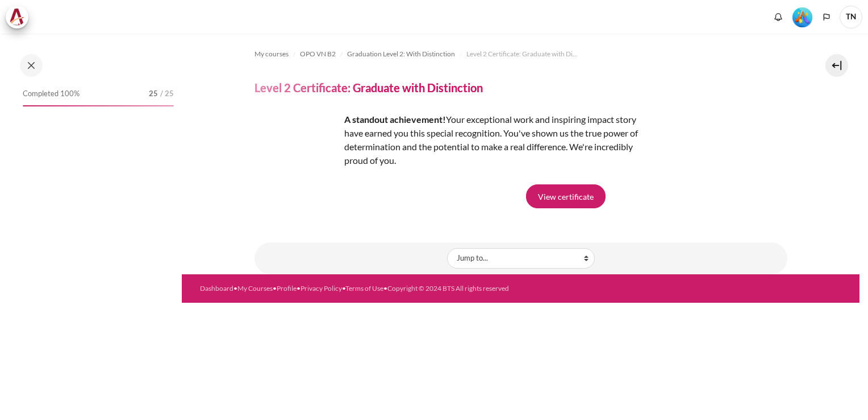  I want to click on strong: A standout achievement!, so click(395, 119).